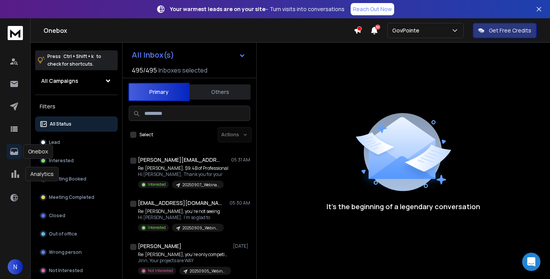 Image resolution: width=550 pixels, height=279 pixels. I want to click on button: Primary, so click(159, 92).